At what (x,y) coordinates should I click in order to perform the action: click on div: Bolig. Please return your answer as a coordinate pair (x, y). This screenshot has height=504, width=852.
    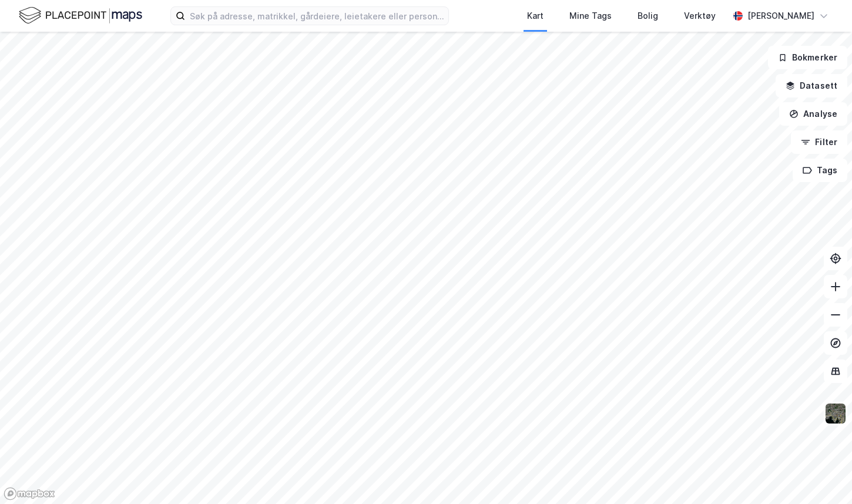
    Looking at the image, I should click on (647, 16).